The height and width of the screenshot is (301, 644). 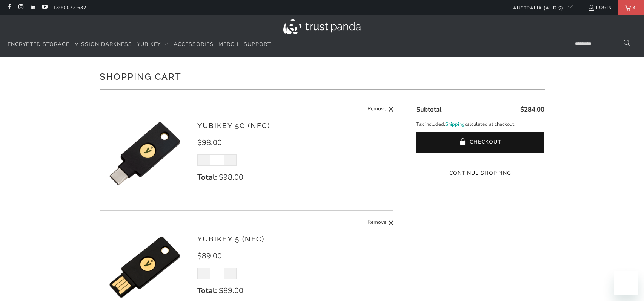 I want to click on a: Merch, so click(x=229, y=45).